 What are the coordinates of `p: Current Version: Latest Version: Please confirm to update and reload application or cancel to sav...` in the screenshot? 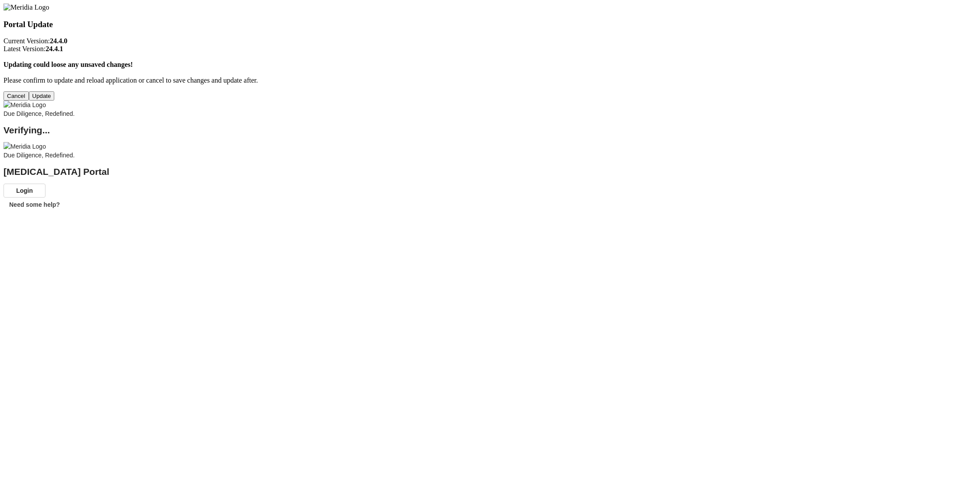 It's located at (490, 61).